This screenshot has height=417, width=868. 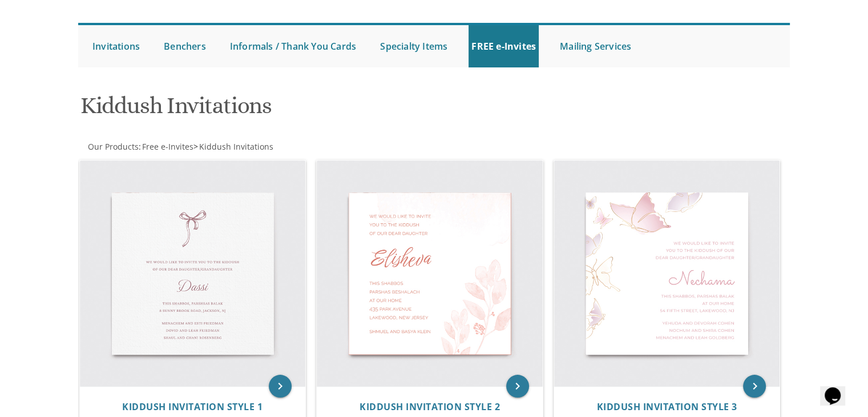 I want to click on a: Kiddush Invitation Style 2, so click(x=430, y=407).